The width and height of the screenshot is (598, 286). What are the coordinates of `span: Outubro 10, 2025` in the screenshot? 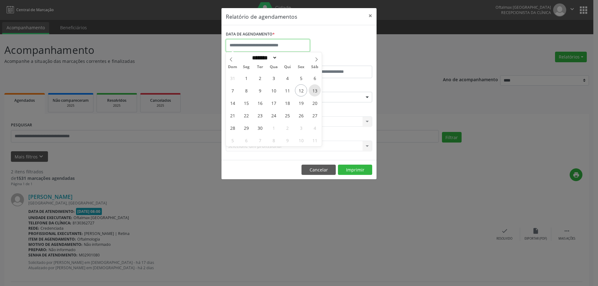 It's located at (301, 140).